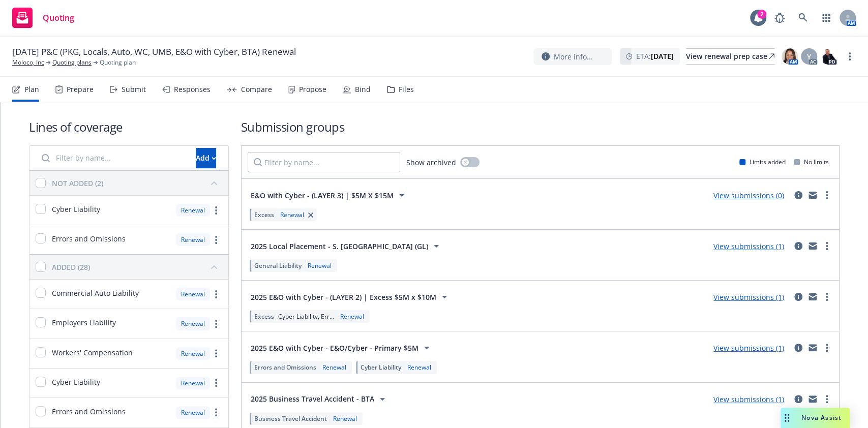 This screenshot has width=868, height=428. I want to click on div: Responses, so click(192, 90).